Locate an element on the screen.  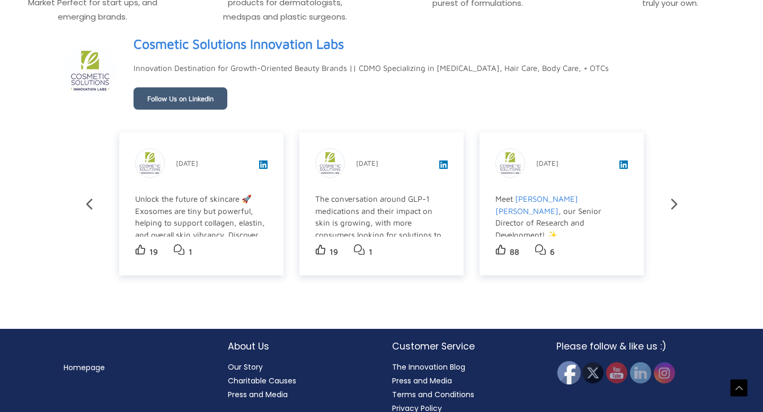
h2: Customer Service is located at coordinates (463, 346).